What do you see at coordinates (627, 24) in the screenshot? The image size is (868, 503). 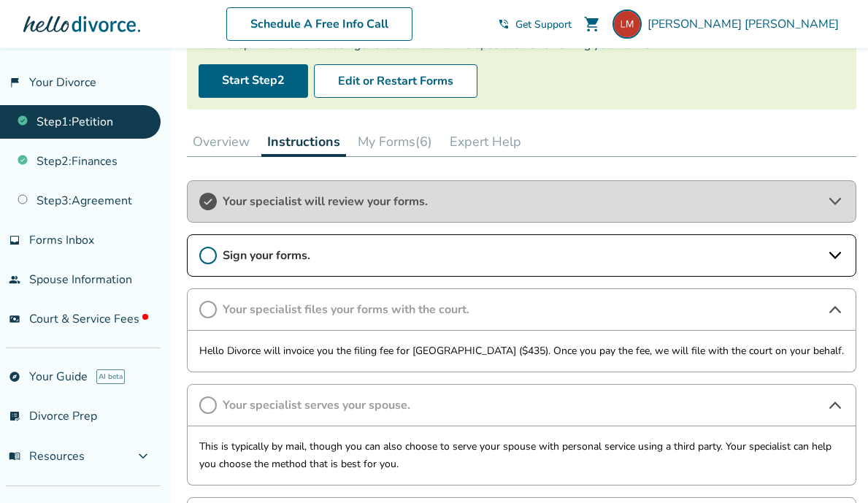 I see `img: lisamozden@gmail.com` at bounding box center [627, 24].